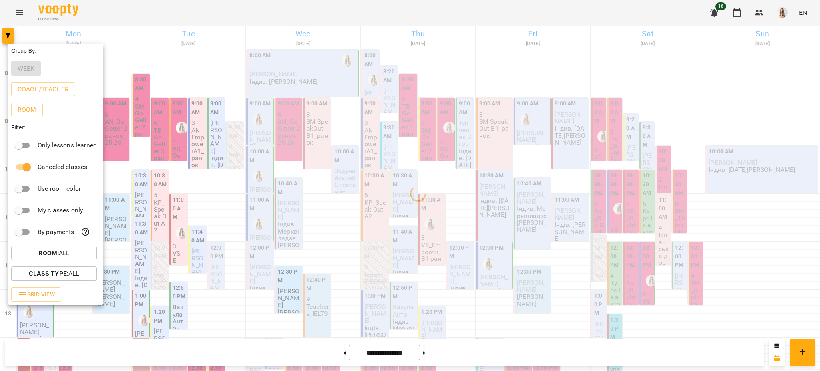 This screenshot has height=371, width=820. Describe the element at coordinates (56, 127) in the screenshot. I see `div: Filter:` at that location.